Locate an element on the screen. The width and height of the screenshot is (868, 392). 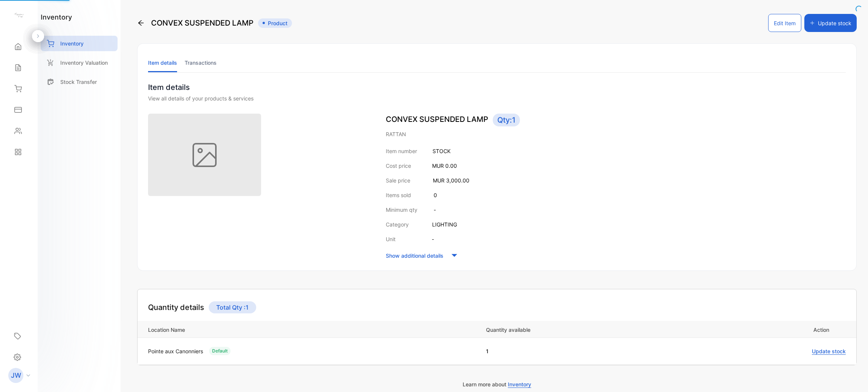
p: Total Qty : 1 is located at coordinates (233, 307).